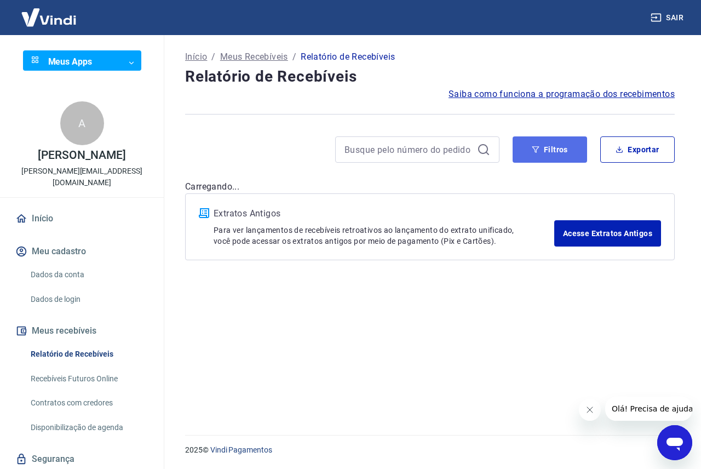  Describe the element at coordinates (82, 251) in the screenshot. I see `button: Meu cadastro` at that location.